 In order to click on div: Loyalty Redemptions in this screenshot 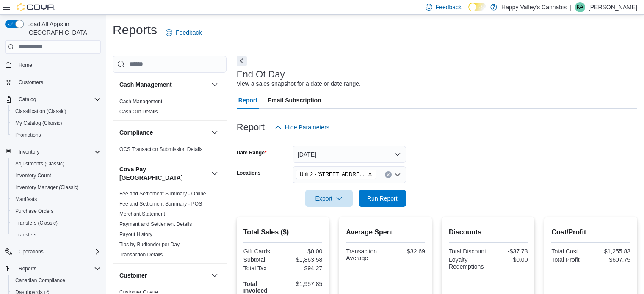, I will do `click(467, 263)`.